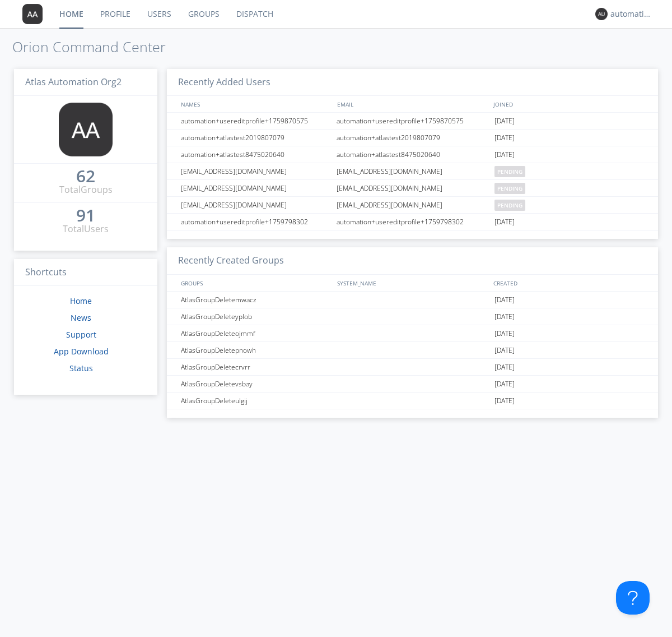 The width and height of the screenshot is (672, 637). I want to click on div: AtlasGroupDeletepnowh, so click(256, 350).